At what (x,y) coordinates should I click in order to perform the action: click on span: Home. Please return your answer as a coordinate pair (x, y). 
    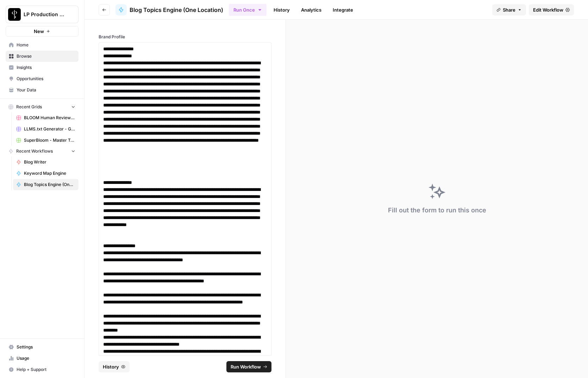
    Looking at the image, I should click on (46, 45).